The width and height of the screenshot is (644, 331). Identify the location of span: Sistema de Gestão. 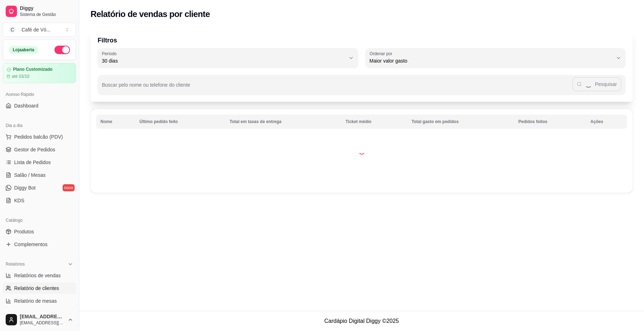
(46, 14).